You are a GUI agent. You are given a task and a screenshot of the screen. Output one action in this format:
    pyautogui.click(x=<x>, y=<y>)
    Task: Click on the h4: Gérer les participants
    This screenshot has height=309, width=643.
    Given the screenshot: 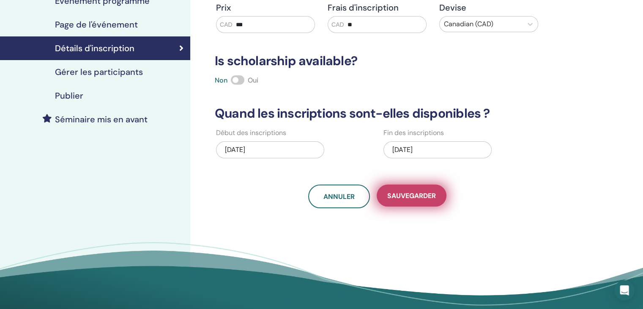 What is the action you would take?
    pyautogui.click(x=99, y=72)
    